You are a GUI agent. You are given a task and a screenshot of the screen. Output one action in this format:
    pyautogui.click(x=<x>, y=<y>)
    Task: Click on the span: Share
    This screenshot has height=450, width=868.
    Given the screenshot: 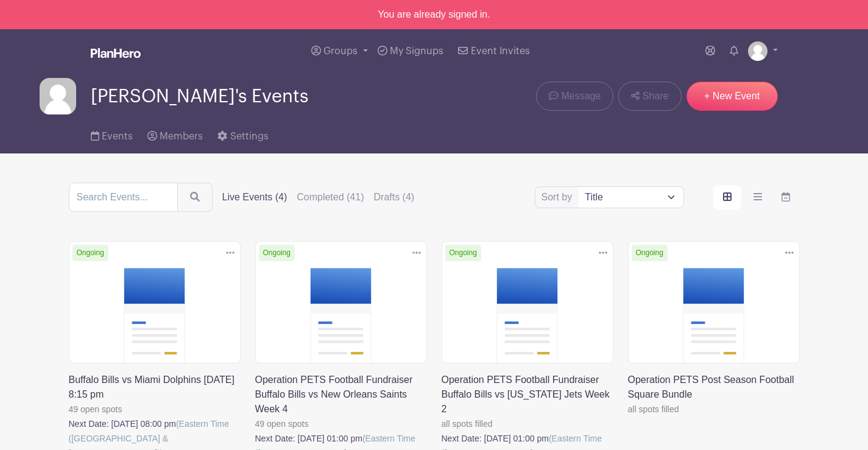 What is the action you would take?
    pyautogui.click(x=656, y=96)
    